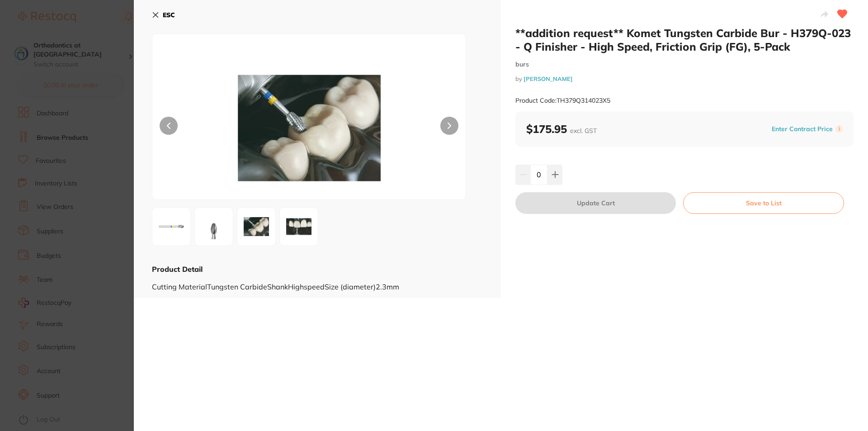  Describe the element at coordinates (802, 129) in the screenshot. I see `button: Enter Contract Price` at that location.